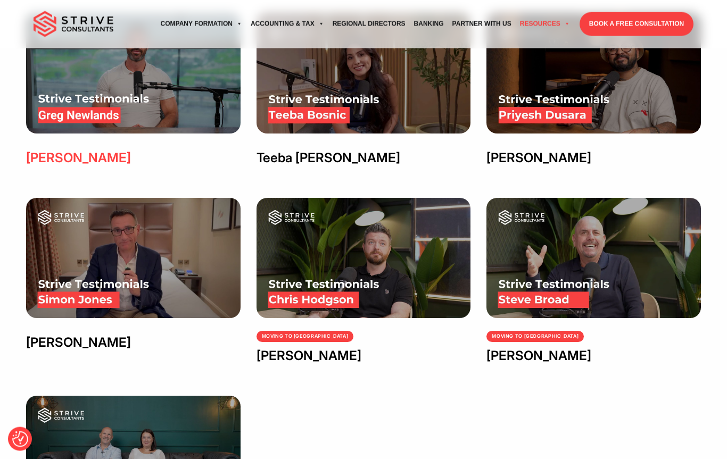 This screenshot has width=727, height=459. What do you see at coordinates (429, 24) in the screenshot?
I see `a: Banking` at bounding box center [429, 24].